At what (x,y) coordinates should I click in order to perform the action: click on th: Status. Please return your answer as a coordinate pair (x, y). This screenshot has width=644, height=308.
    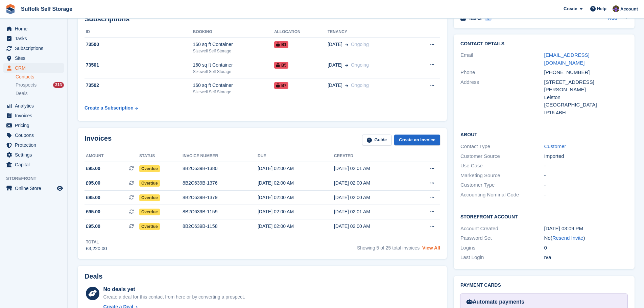
    Looking at the image, I should click on (161, 156).